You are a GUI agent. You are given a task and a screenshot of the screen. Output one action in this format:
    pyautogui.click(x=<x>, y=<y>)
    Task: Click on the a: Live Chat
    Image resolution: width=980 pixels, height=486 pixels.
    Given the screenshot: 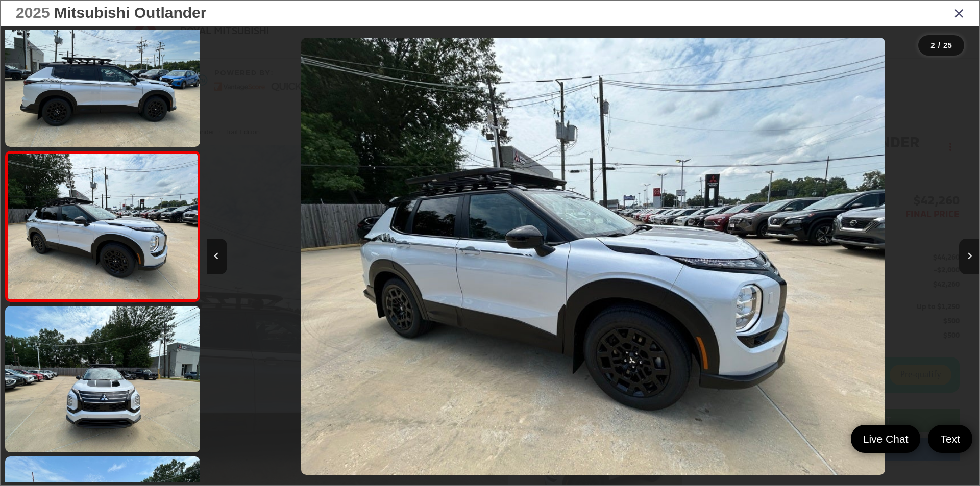 What is the action you would take?
    pyautogui.click(x=885, y=438)
    